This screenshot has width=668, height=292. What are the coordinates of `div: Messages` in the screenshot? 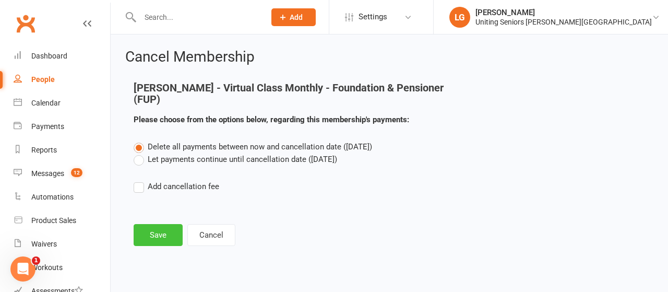 It's located at (47, 173).